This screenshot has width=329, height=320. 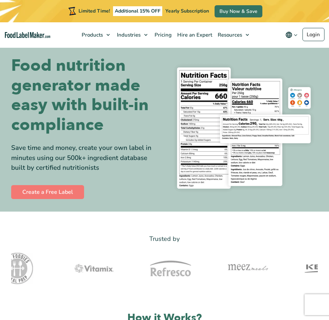 I want to click on span: Additional 15% OFF, so click(x=137, y=11).